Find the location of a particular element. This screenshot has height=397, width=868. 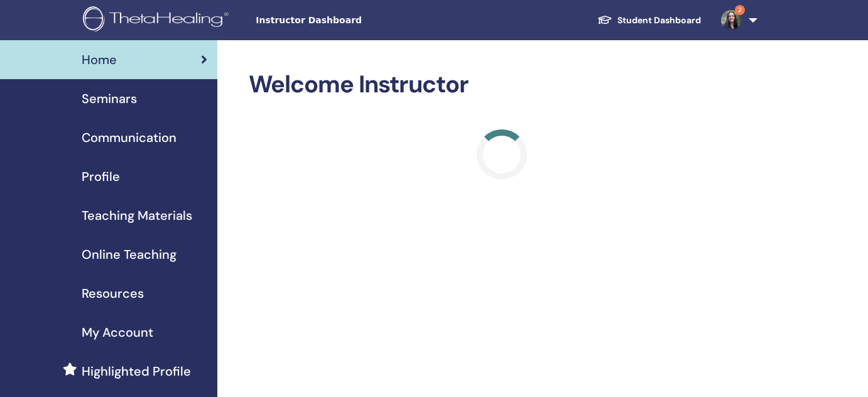

img: default.jpg is located at coordinates (731, 20).